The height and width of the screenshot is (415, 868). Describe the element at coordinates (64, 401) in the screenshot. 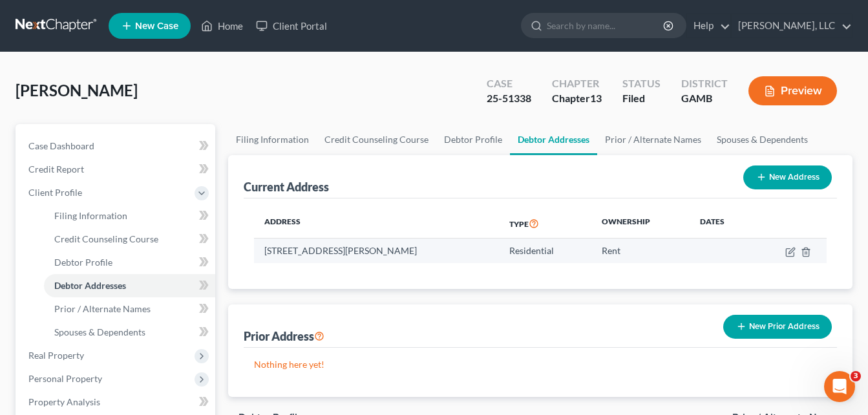

I see `span: Property Analysis` at that location.